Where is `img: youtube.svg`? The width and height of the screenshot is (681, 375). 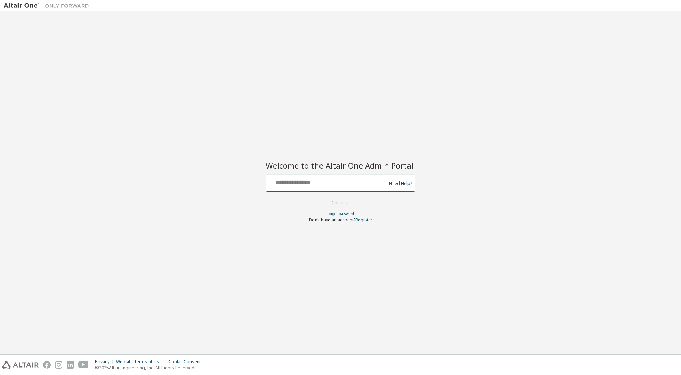 img: youtube.svg is located at coordinates (83, 365).